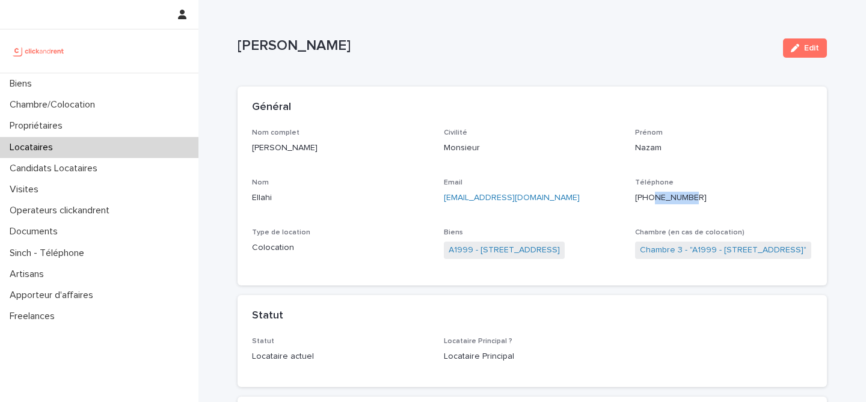  I want to click on p: Freelances, so click(34, 316).